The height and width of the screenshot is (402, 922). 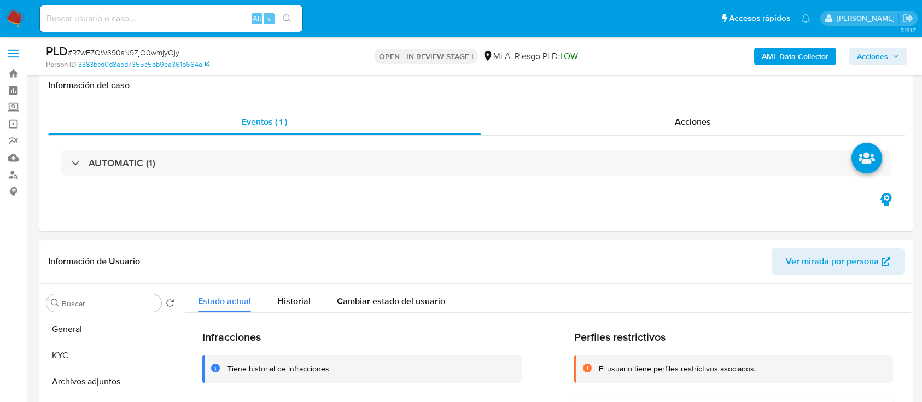 What do you see at coordinates (122, 163) in the screenshot?
I see `h3: AUTOMATIC (1)` at bounding box center [122, 163].